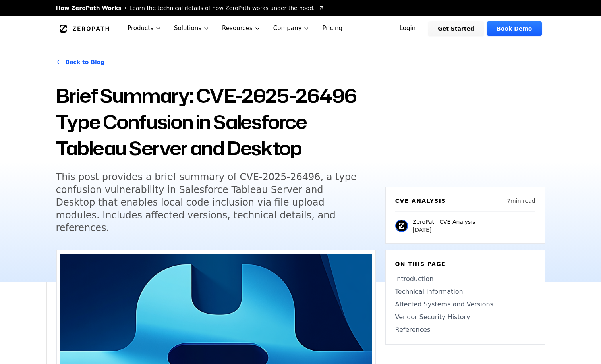 Image resolution: width=601 pixels, height=364 pixels. Describe the element at coordinates (301, 28) in the screenshot. I see `nav: Global` at that location.